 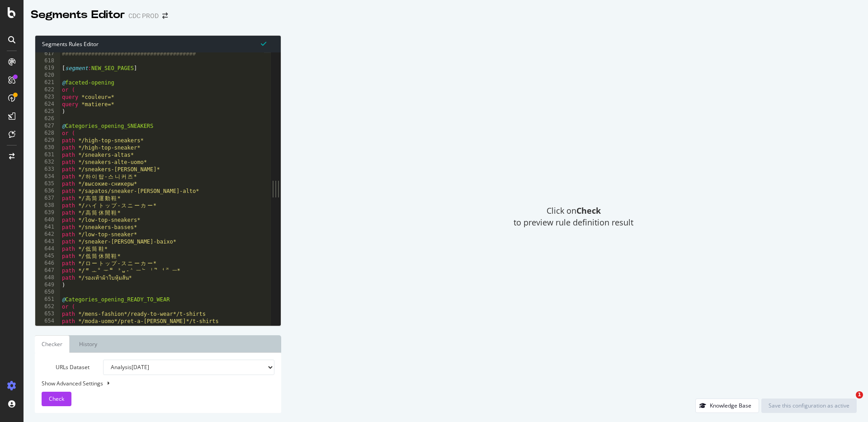 What do you see at coordinates (809, 406) in the screenshot?
I see `div: Save this configuration as active` at bounding box center [809, 406].